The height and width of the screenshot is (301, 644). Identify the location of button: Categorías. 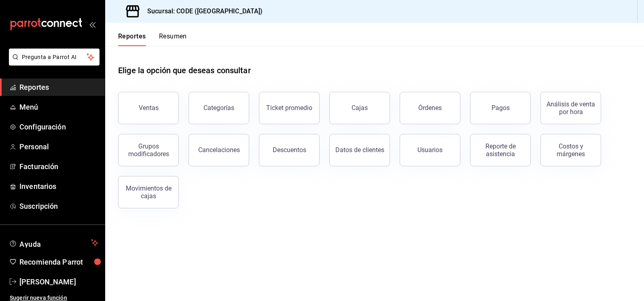
(219, 108).